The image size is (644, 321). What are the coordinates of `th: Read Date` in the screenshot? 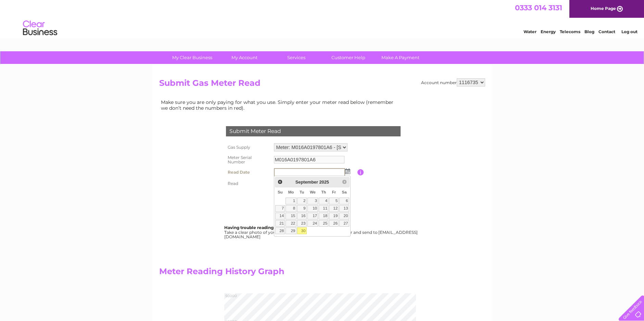 It's located at (248, 173).